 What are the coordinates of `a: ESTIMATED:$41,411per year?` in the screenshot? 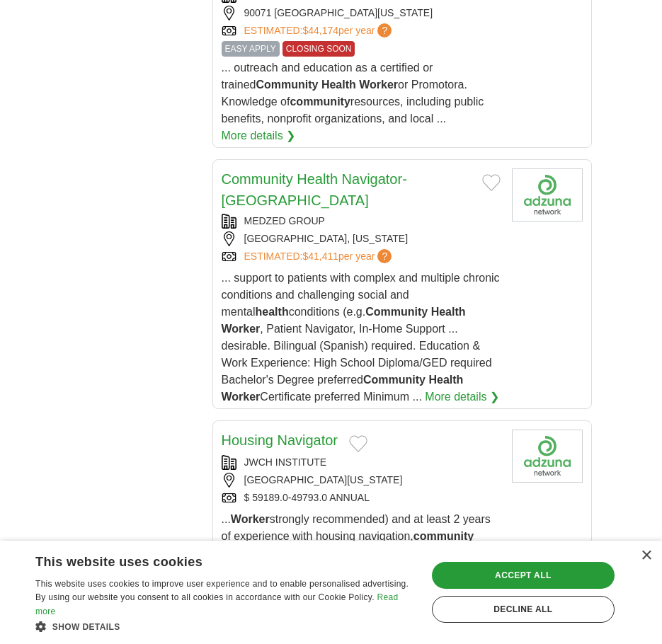 It's located at (319, 256).